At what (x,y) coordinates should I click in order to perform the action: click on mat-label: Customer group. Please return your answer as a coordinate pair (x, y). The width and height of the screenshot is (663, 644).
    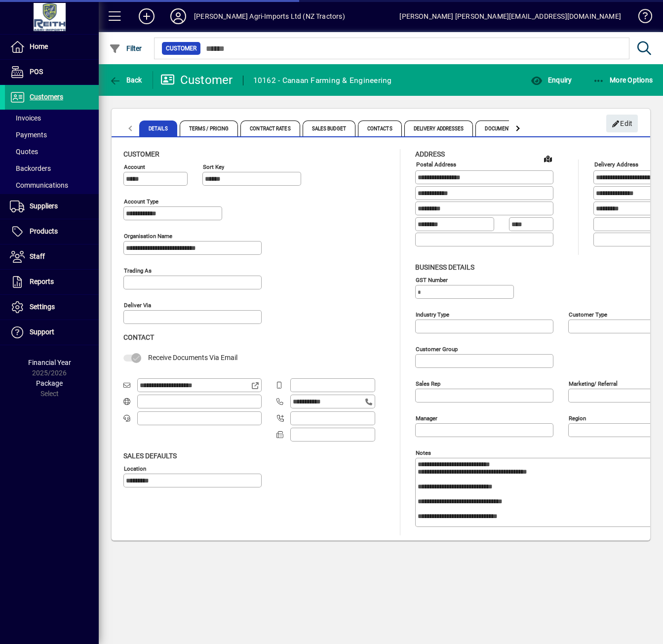
    Looking at the image, I should click on (436, 349).